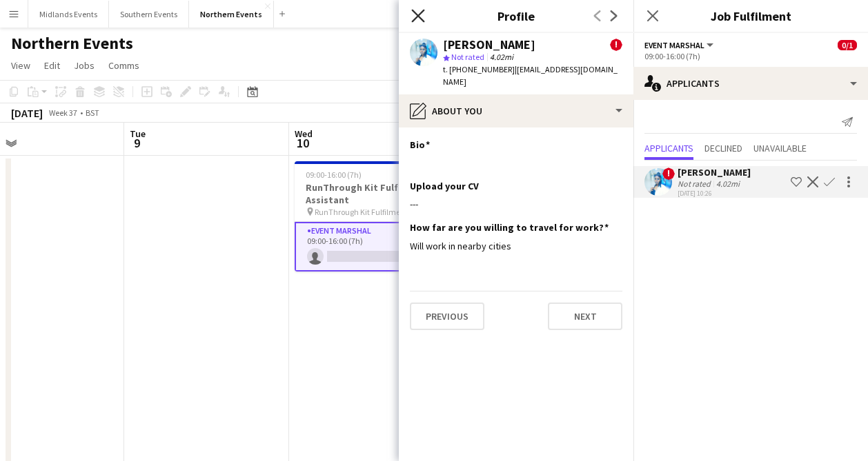 The height and width of the screenshot is (461, 868). Describe the element at coordinates (231, 14) in the screenshot. I see `button: Northern Events` at that location.